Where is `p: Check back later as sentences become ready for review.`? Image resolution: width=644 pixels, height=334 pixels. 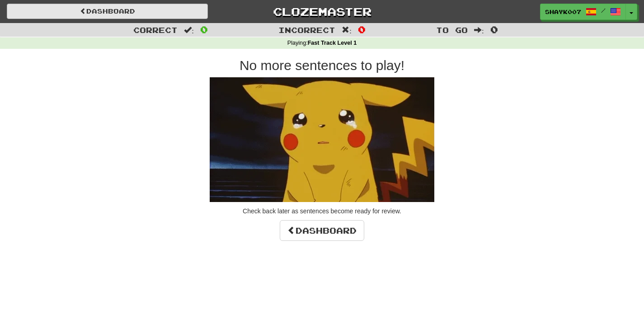
p: Check back later as sentences become ready for review. is located at coordinates (323, 211).